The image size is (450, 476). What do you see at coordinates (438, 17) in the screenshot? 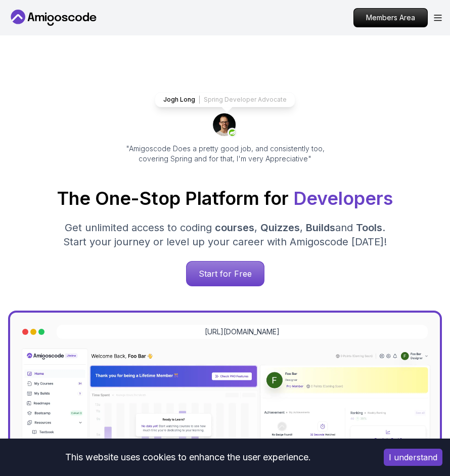
I see `button: Open Menu` at bounding box center [438, 17].